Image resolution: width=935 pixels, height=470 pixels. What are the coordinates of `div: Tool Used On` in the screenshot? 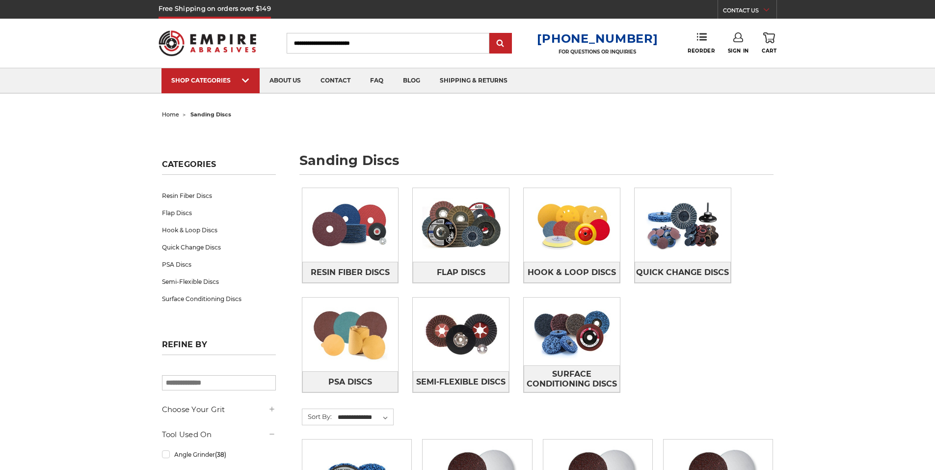 It's located at (219, 434).